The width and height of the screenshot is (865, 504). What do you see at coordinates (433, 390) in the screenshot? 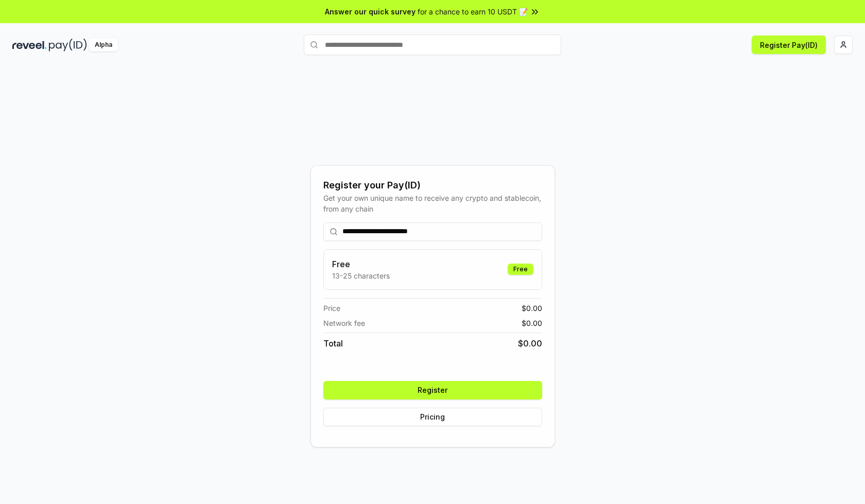
I see `button: Register` at bounding box center [433, 390].